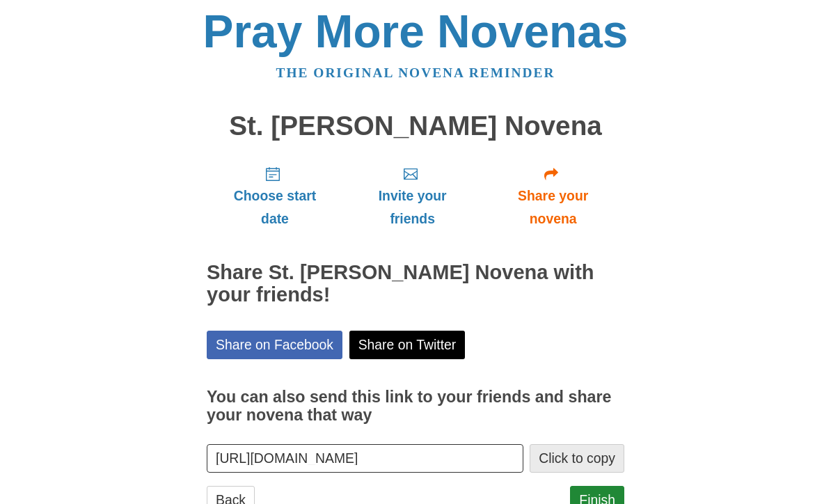  What do you see at coordinates (416, 73) in the screenshot?
I see `a: The original novena reminder` at bounding box center [416, 73].